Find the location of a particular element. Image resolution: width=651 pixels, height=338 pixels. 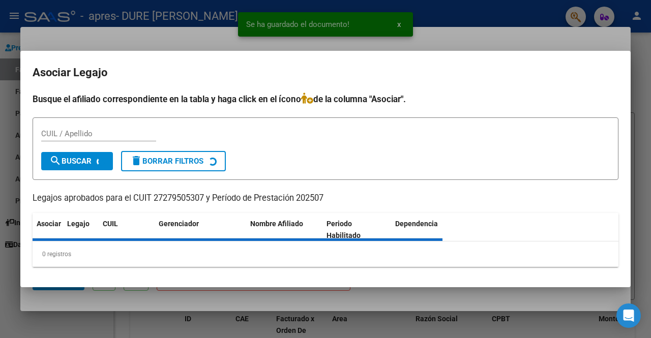

span: Legajo is located at coordinates (78, 224).